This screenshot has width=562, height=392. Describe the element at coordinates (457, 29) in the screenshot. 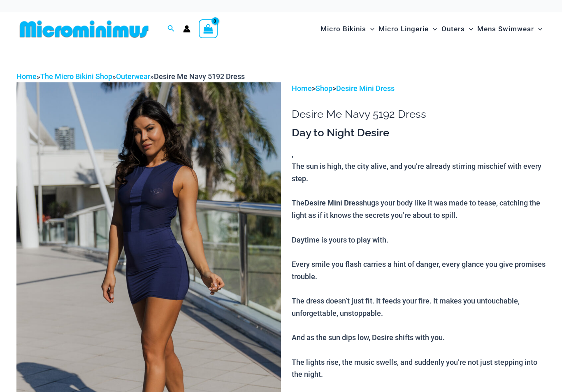

I see `a: OutersMenu ToggleMenu Toggle` at that location.